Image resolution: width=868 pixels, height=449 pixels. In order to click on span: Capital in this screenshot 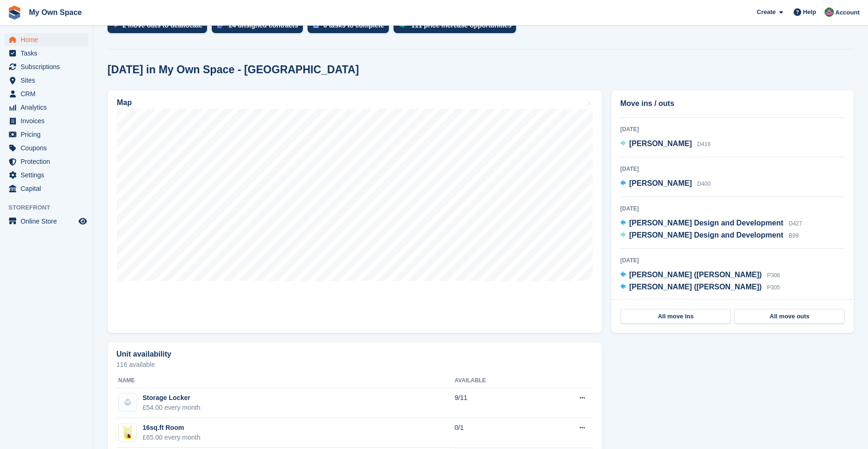, I will do `click(49, 189)`.